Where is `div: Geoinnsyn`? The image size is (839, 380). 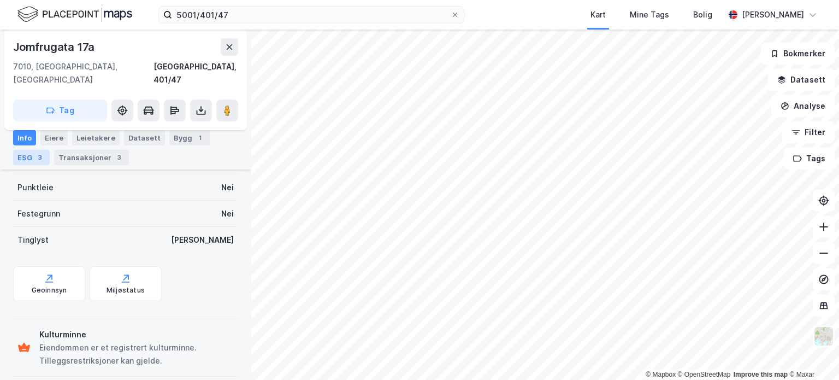 div: Geoinnsyn is located at coordinates (49, 290).